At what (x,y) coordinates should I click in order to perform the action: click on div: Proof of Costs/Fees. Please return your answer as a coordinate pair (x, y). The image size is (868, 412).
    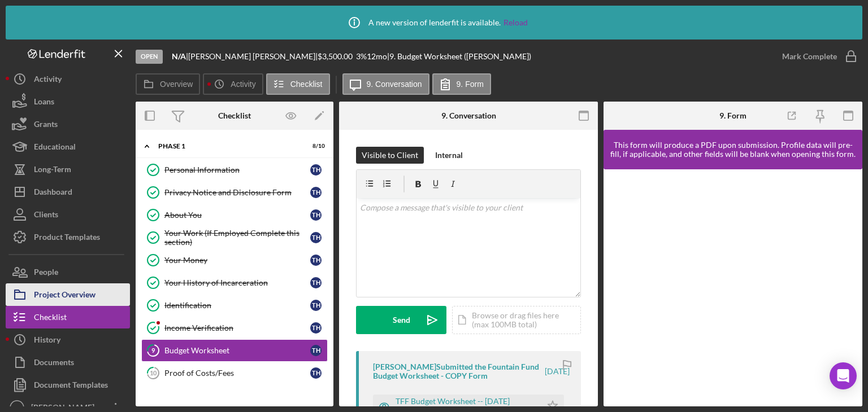
    Looking at the image, I should click on (237, 373).